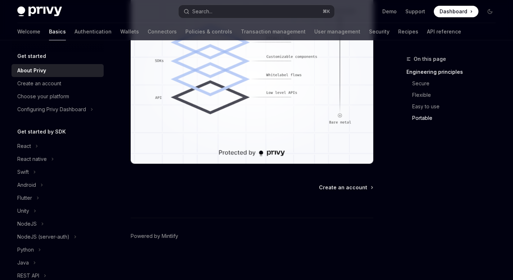  What do you see at coordinates (32, 56) in the screenshot?
I see `h5: Get started` at bounding box center [32, 56].